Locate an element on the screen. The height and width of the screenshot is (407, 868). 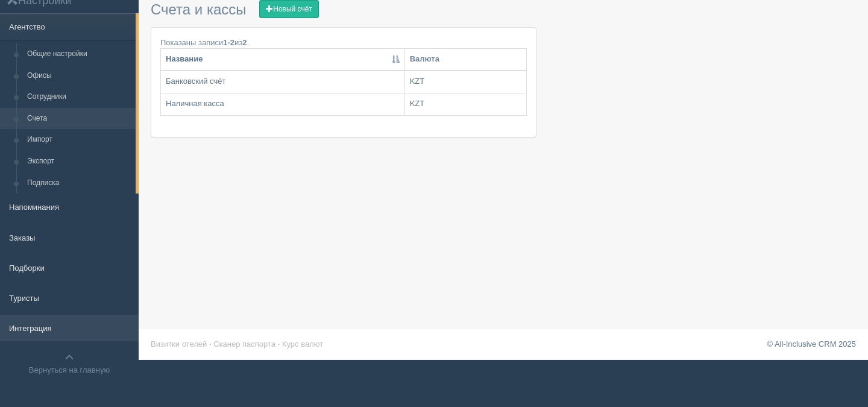
a: Офисы is located at coordinates (78, 76).